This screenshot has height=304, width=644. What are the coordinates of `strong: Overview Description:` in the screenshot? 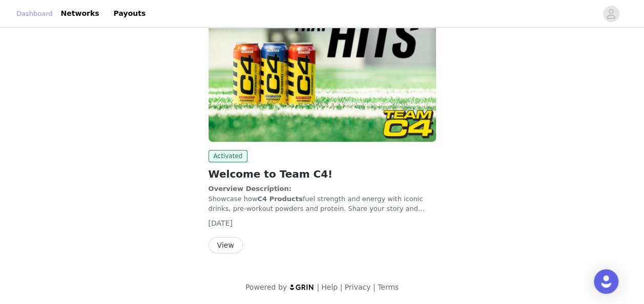 It's located at (250, 189).